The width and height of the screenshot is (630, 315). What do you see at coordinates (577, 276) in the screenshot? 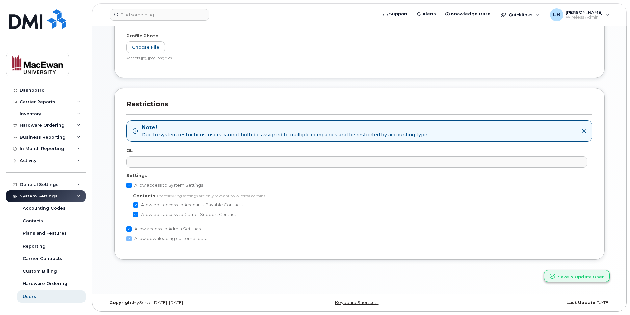
I see `button: Save & Update User` at bounding box center [577, 276].